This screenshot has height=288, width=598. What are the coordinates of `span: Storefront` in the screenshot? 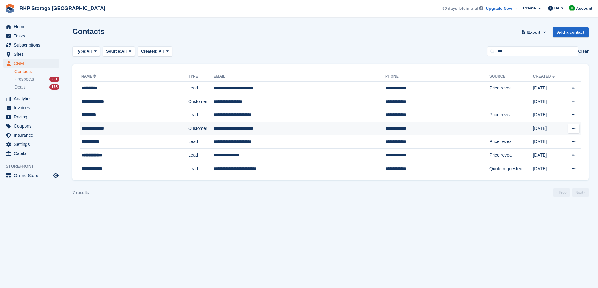 It's located at (34, 166).